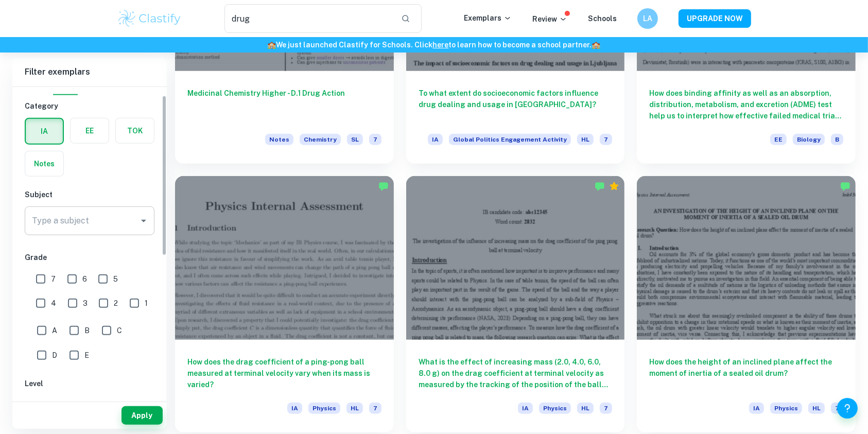  Describe the element at coordinates (434, 45) in the screenshot. I see `h6: We just launched Clastify for Schools. Click to learn how to become a school partner.` at that location.